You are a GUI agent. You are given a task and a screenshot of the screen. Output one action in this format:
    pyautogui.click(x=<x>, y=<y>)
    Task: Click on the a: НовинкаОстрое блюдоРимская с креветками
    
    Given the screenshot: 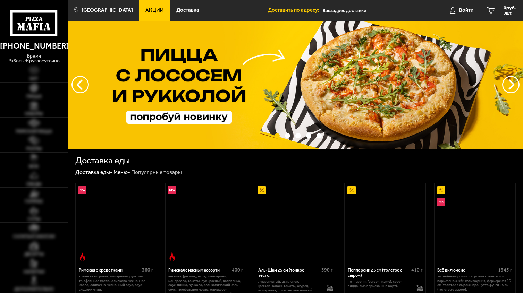 What is the action you would take?
    pyautogui.click(x=116, y=224)
    